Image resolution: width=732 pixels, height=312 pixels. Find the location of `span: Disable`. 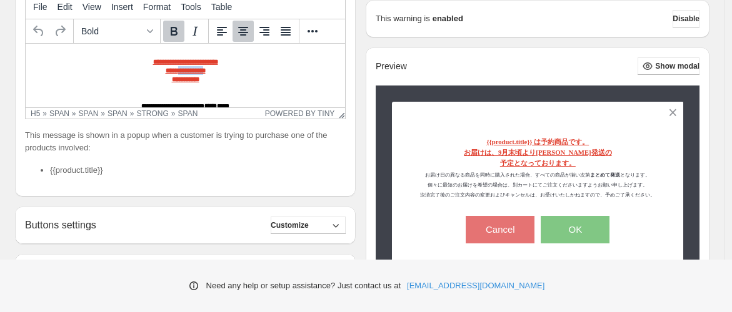

span: Disable is located at coordinates (686, 19).